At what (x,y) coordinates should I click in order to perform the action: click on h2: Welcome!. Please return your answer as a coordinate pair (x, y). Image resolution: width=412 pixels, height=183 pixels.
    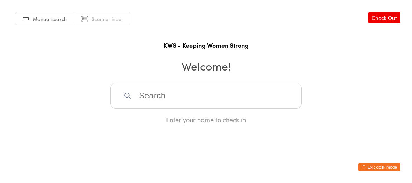
    Looking at the image, I should click on (206, 66).